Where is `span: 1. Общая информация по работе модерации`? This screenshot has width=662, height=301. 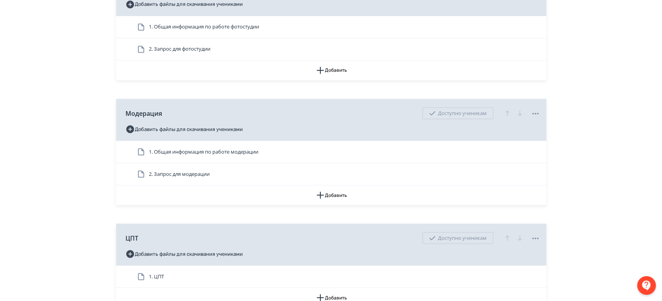
span: 1. Общая информация по работе модерации is located at coordinates (204, 152).